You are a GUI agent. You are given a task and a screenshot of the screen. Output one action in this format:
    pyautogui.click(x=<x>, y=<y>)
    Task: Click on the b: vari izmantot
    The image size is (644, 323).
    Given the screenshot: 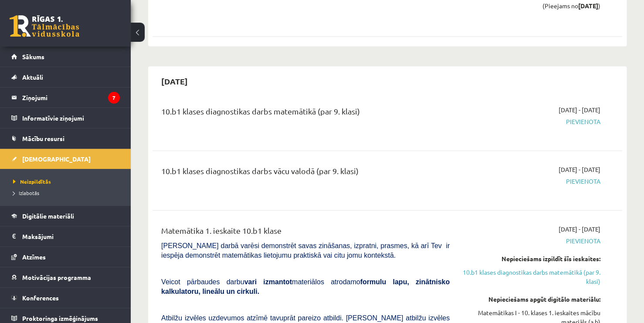 What is the action you would take?
    pyautogui.click(x=268, y=282)
    